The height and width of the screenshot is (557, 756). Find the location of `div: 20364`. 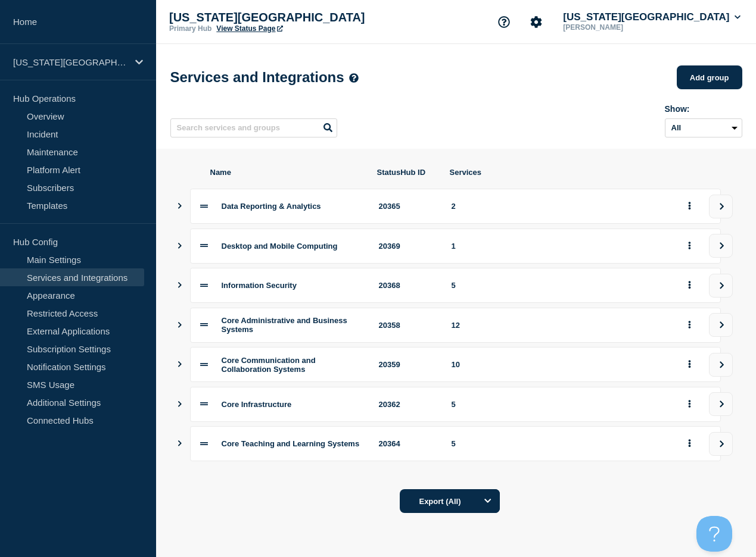

div: 20364 is located at coordinates (408, 444).